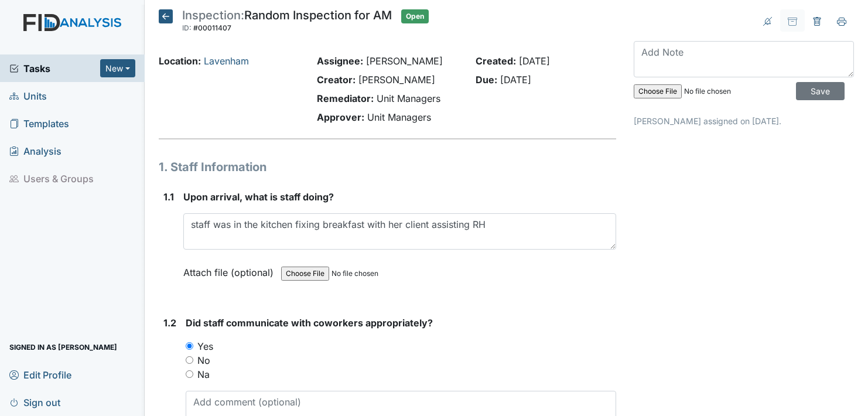 The width and height of the screenshot is (868, 416). I want to click on span: Inspection:, so click(213, 16).